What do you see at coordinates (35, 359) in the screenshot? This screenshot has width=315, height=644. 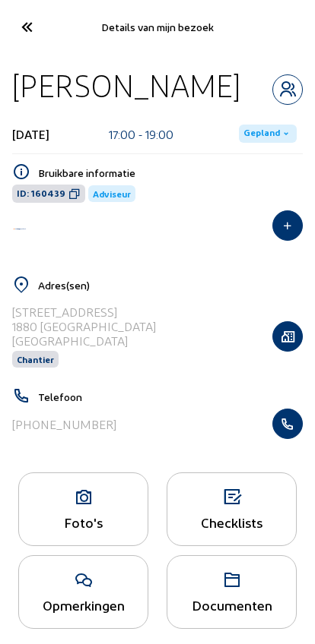 I see `span: Chantier` at bounding box center [35, 359].